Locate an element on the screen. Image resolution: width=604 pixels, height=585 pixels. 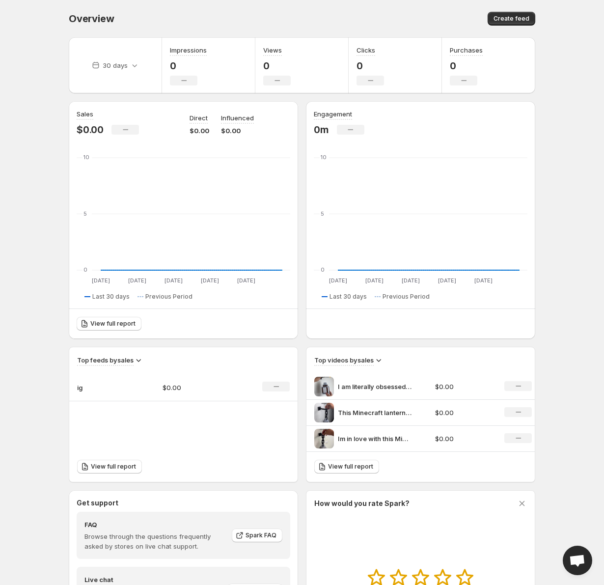
img: I am literally obsessed with this minecraft relatable nostalgia fyp is located at coordinates (324, 387).